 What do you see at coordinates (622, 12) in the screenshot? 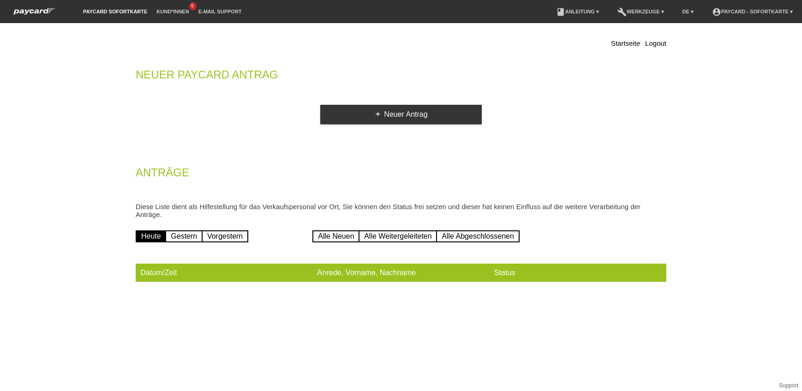
I see `i: build` at bounding box center [622, 12].